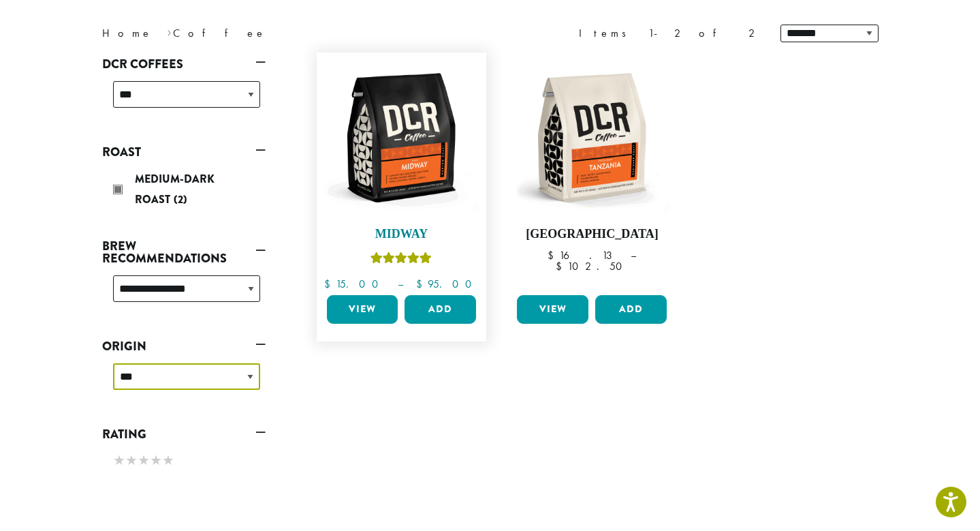 This screenshot has width=980, height=531. Describe the element at coordinates (401, 260) in the screenshot. I see `div: Rated 5.00 out of 5` at that location.